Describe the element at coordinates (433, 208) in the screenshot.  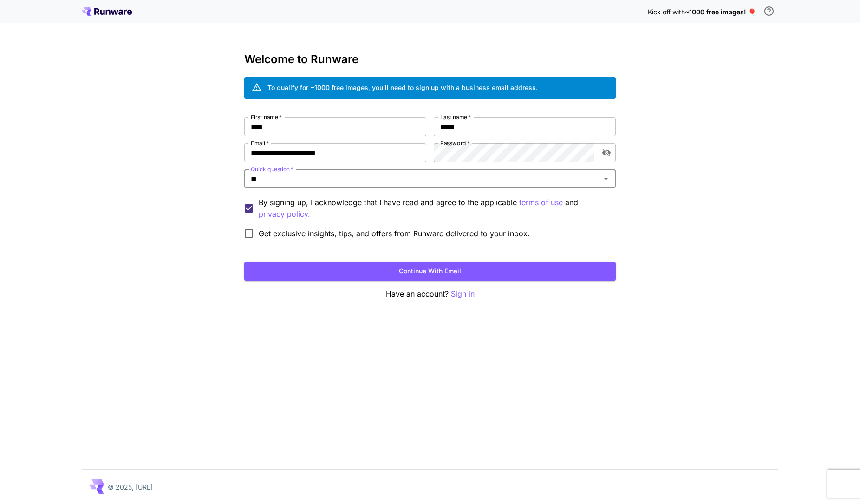
I see `p: By signing up, I acknowledge that I have read and agree to the applicable and` at that location.